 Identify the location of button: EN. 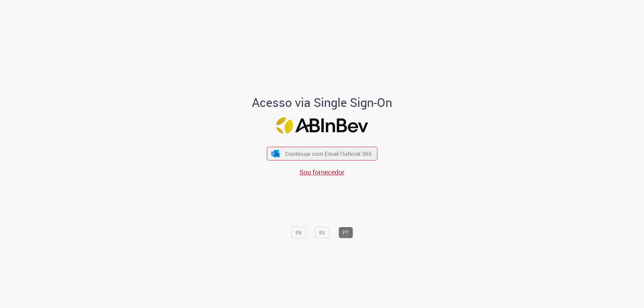
(298, 233).